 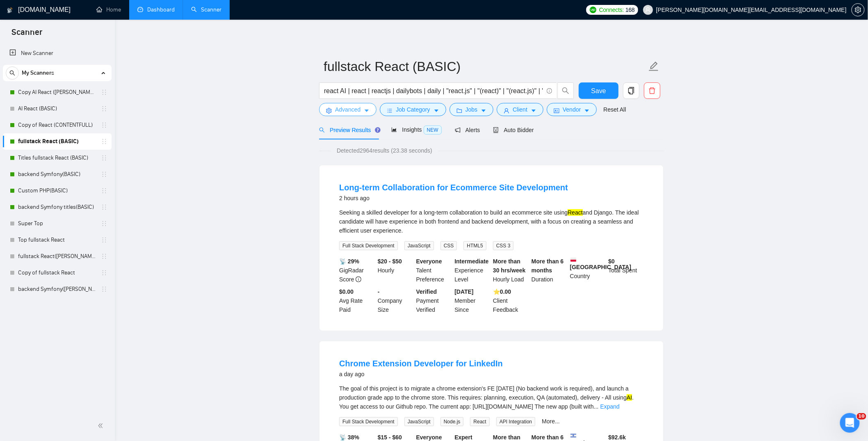 I want to click on button: Save, so click(x=598, y=90).